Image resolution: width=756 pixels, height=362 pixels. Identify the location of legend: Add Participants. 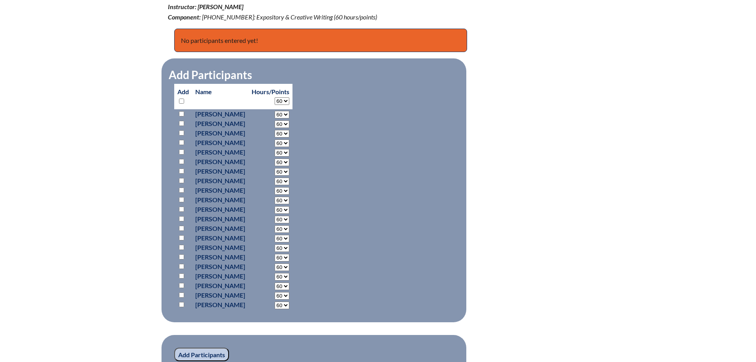
(210, 75).